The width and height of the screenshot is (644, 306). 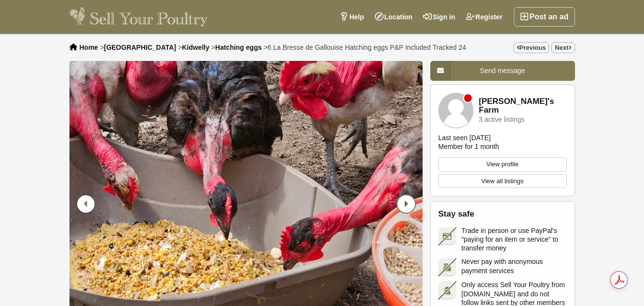 I want to click on span: Kidwelly, so click(x=195, y=47).